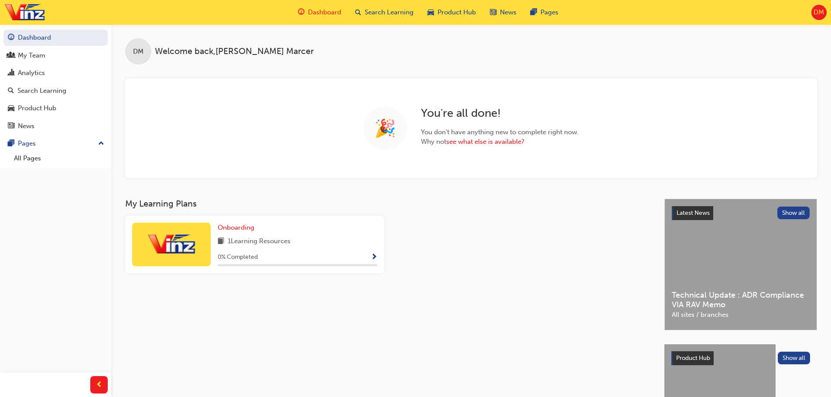 Image resolution: width=831 pixels, height=397 pixels. Describe the element at coordinates (238, 257) in the screenshot. I see `span: 0 % Completed` at that location.